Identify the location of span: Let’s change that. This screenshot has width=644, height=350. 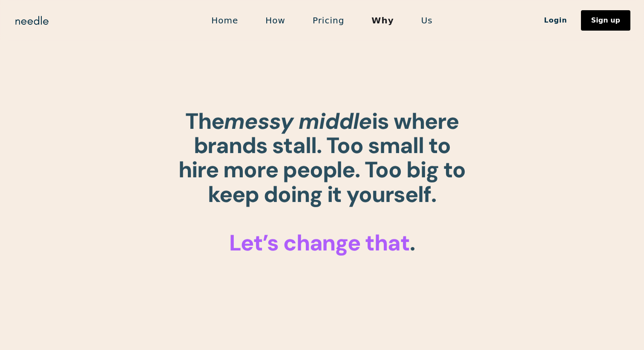
(320, 243).